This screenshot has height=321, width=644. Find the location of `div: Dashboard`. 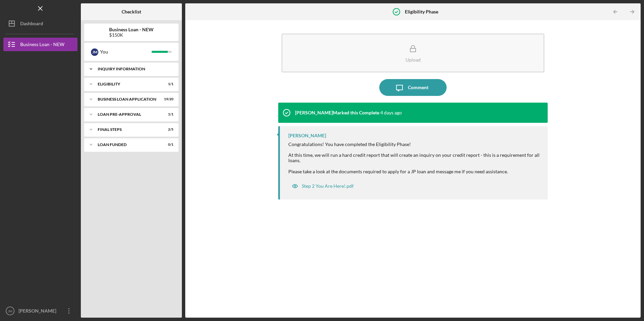

div: Dashboard is located at coordinates (31, 25).